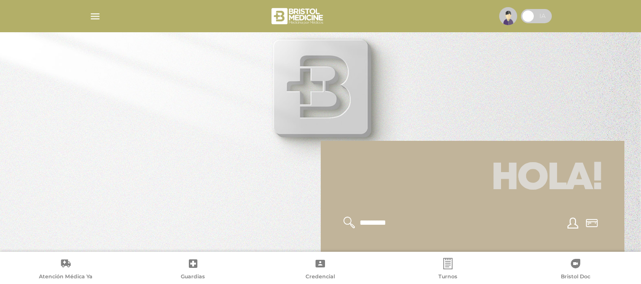 This screenshot has width=641, height=284. Describe the element at coordinates (576, 278) in the screenshot. I see `span: Bristol Doc` at that location.